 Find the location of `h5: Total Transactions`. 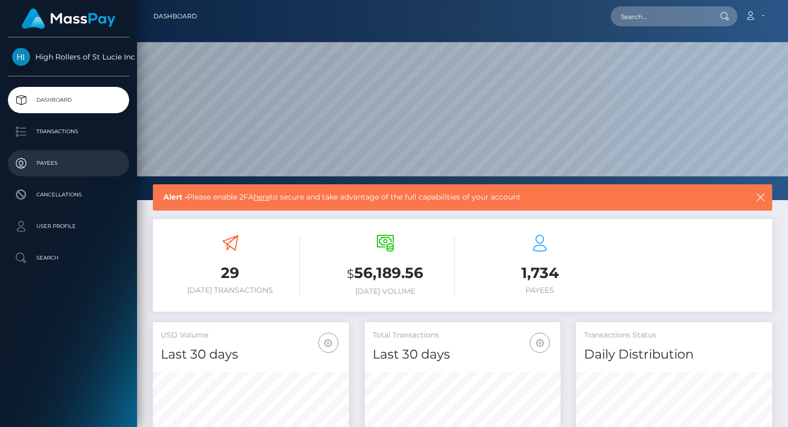

h5: Total Transactions is located at coordinates (463, 336).